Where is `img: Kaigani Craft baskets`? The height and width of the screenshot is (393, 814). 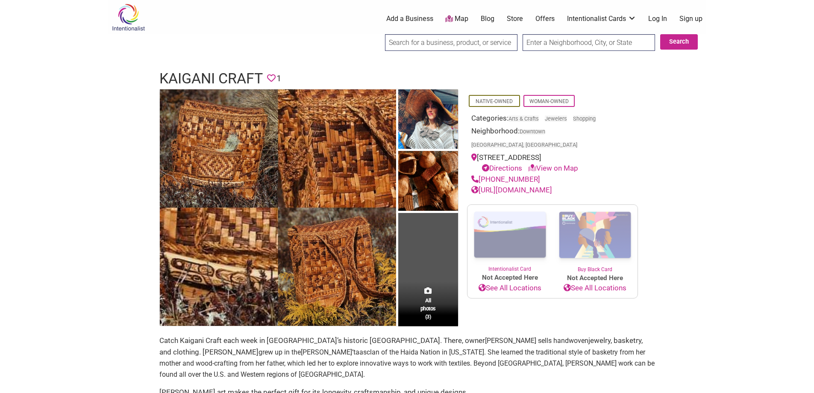
img: Kaigani Craft baskets is located at coordinates (428, 182).